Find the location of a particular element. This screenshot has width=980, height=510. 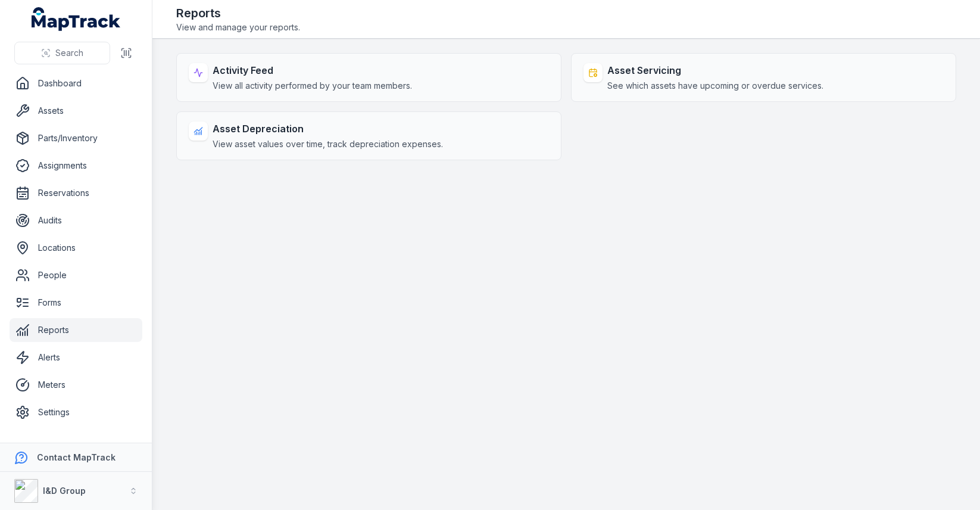

a: Meters is located at coordinates (76, 385).